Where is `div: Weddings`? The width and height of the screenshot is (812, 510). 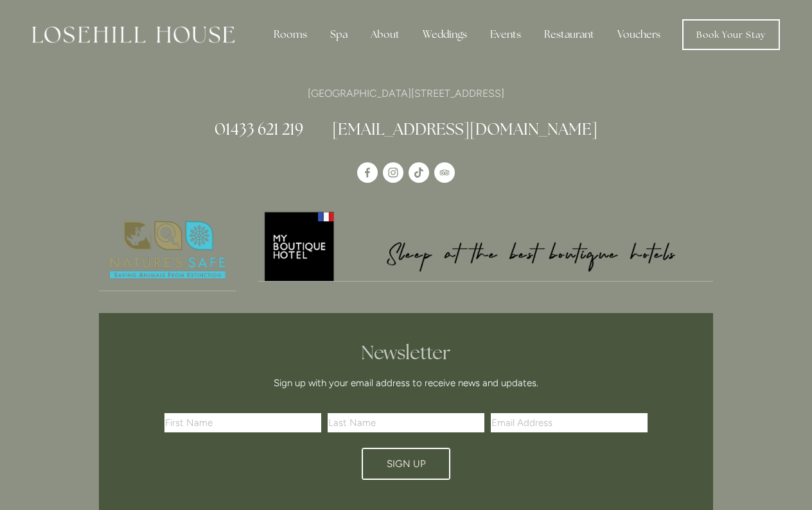
div: Weddings is located at coordinates (445, 35).